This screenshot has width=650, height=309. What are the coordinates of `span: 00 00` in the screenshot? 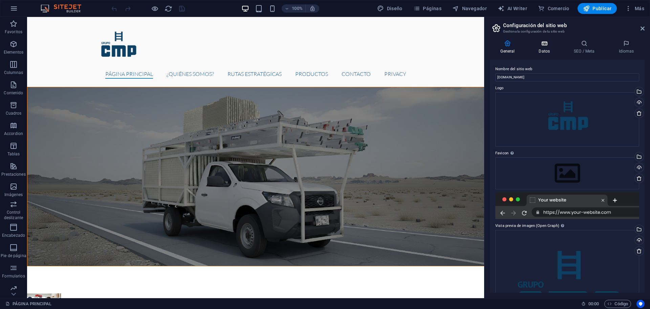 It's located at (594, 303).